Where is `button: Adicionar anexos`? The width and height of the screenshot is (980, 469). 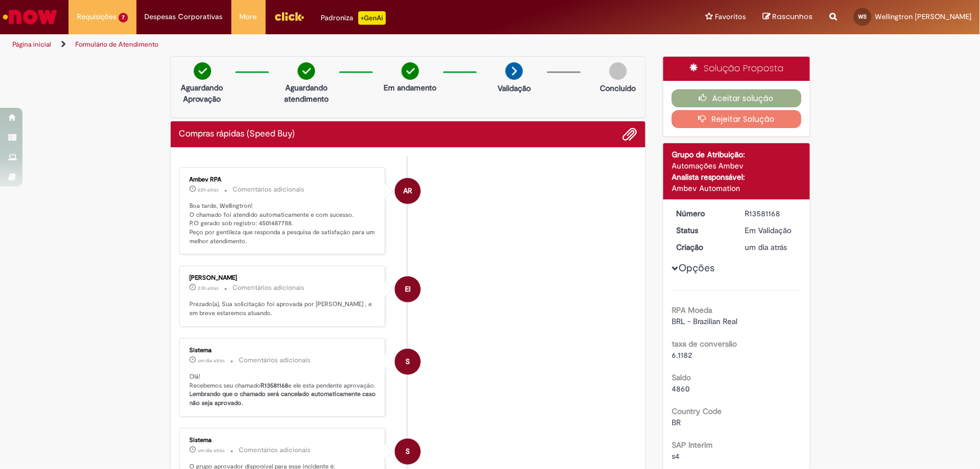
button: Adicionar anexos is located at coordinates (629, 134).